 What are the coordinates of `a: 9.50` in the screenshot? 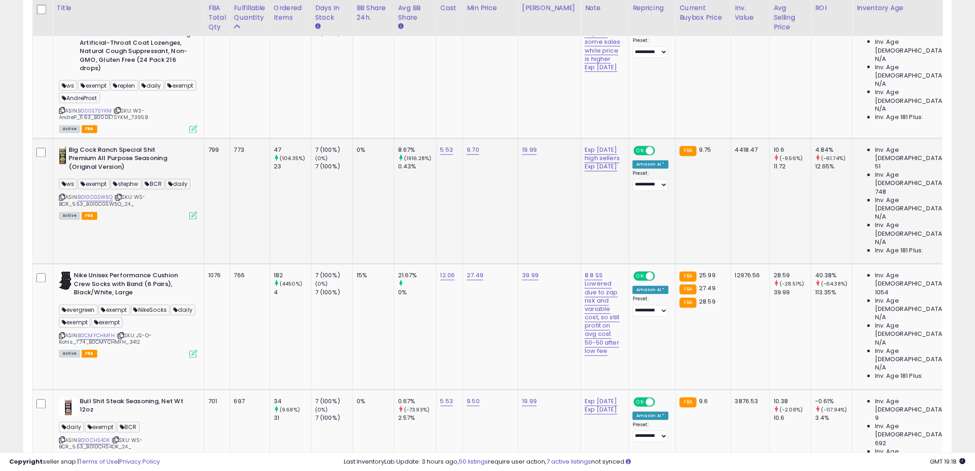 It's located at (473, 402).